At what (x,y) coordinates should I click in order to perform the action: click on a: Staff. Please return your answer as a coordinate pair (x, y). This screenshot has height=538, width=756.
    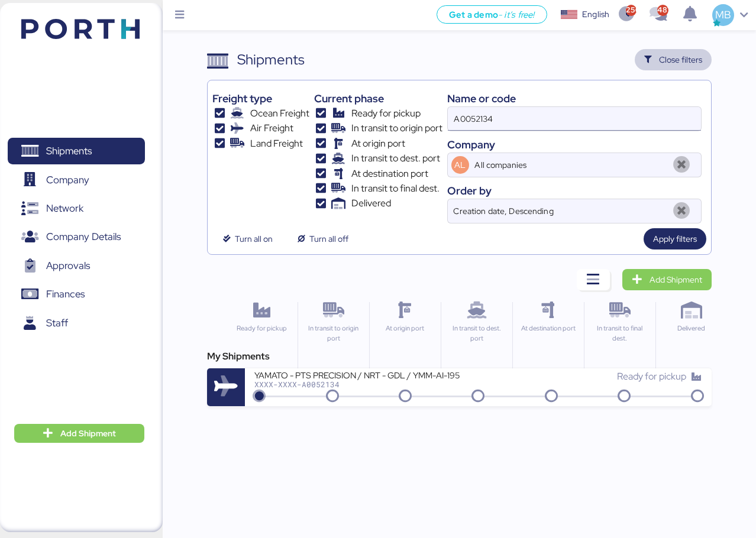
    Looking at the image, I should click on (76, 323).